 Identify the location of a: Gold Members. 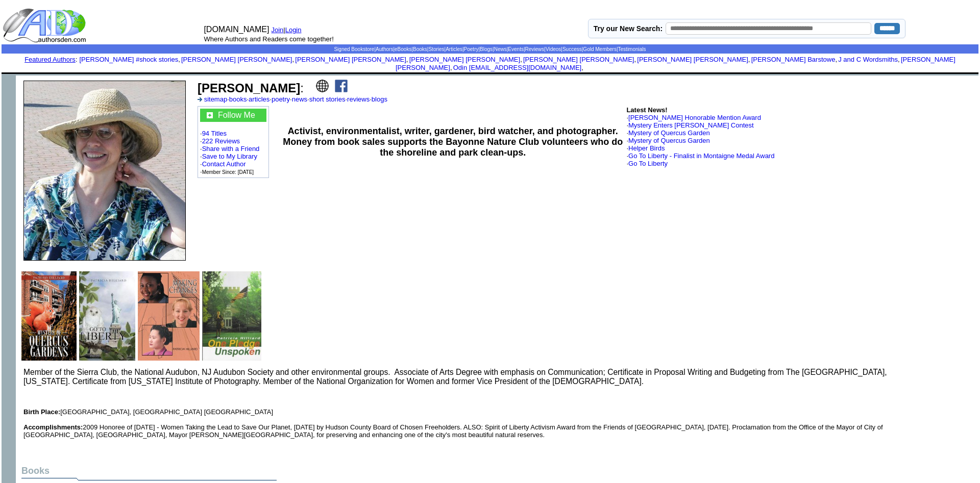
(600, 49).